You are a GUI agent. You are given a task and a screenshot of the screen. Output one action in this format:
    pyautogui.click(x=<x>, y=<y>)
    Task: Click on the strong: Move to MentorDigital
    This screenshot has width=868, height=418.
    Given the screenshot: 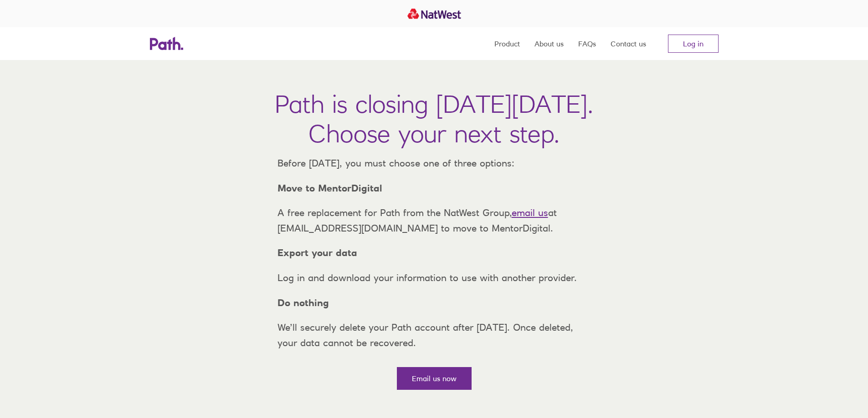 What is the action you would take?
    pyautogui.click(x=330, y=188)
    